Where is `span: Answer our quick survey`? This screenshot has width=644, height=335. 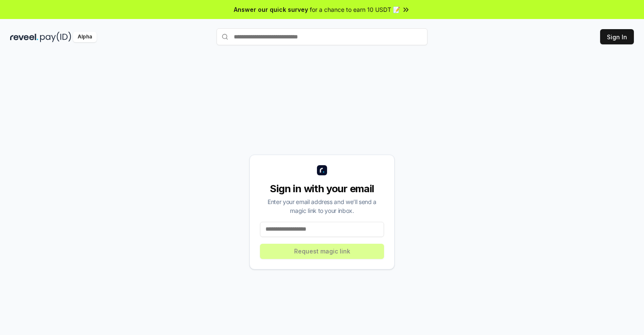
span: Answer our quick survey is located at coordinates (271, 10).